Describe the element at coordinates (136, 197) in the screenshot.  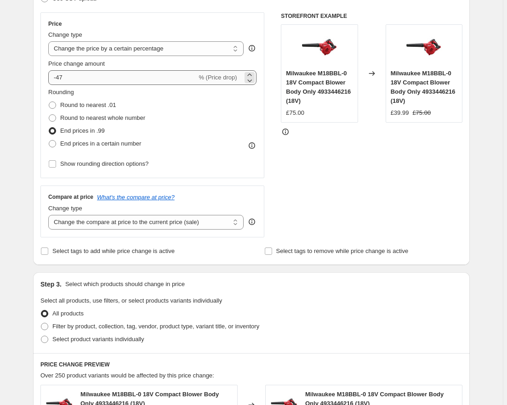
I see `button: What's the compare at price?` at that location.